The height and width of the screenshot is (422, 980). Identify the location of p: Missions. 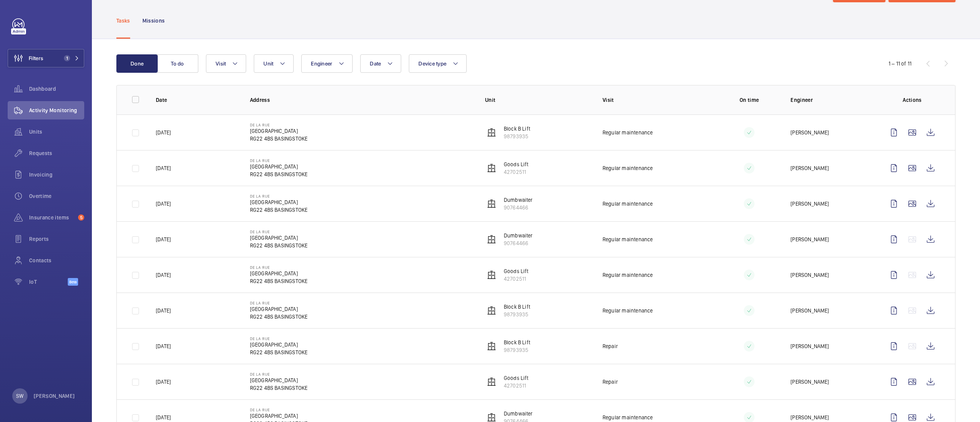
(154, 21).